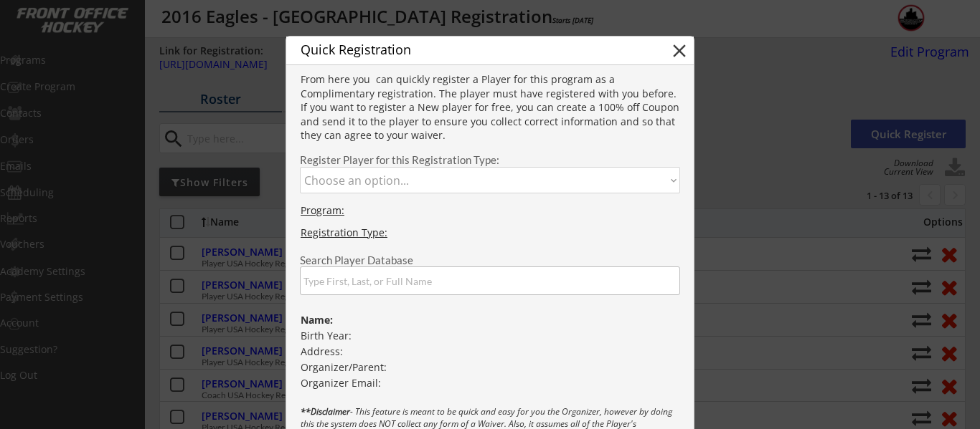 This screenshot has height=429, width=980. I want to click on div: Organizer/Parent:, so click(490, 368).